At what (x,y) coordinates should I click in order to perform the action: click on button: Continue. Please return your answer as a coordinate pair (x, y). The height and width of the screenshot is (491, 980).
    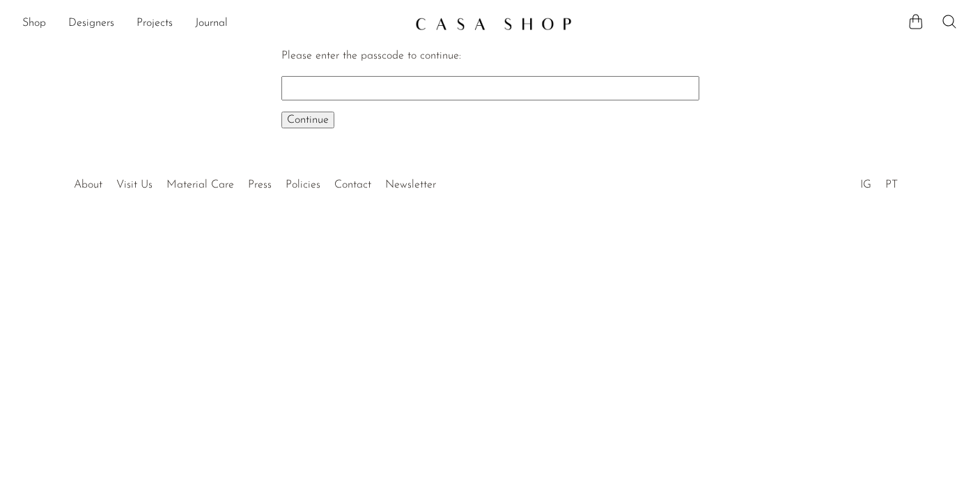
    Looking at the image, I should click on (308, 120).